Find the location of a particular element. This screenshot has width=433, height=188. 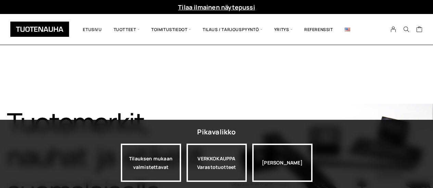

a: My Account is located at coordinates (393, 29).